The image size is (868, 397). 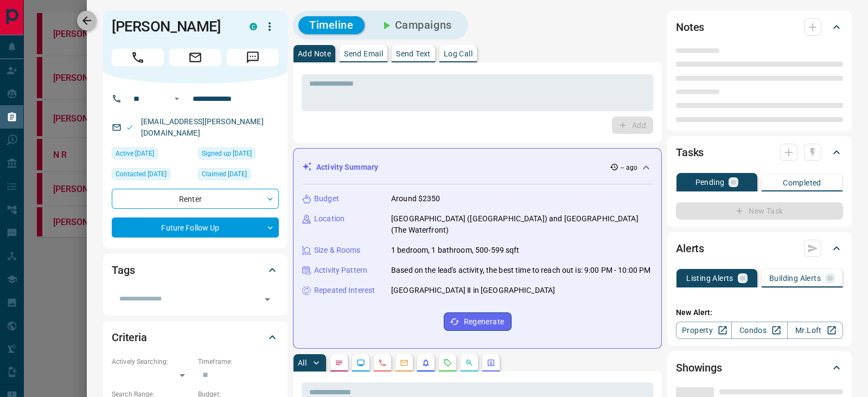 I want to click on div: Future Follow Up, so click(x=195, y=227).